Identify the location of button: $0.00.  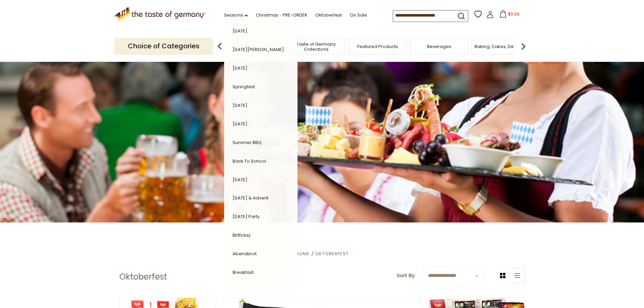
(509, 15).